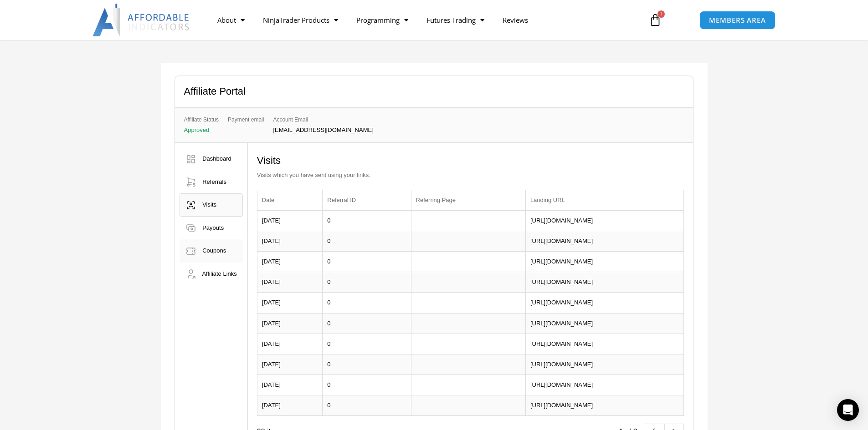 This screenshot has height=430, width=868. What do you see at coordinates (435, 200) in the screenshot?
I see `span: Referring Page` at bounding box center [435, 200].